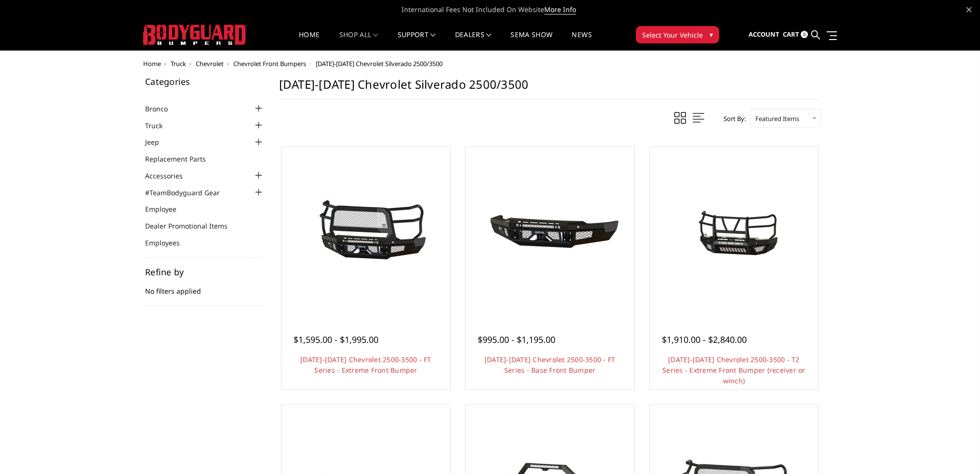  What do you see at coordinates (804, 34) in the screenshot?
I see `span: 0` at bounding box center [804, 34].